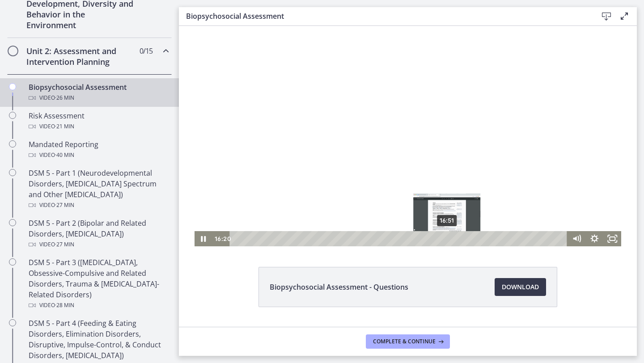 The height and width of the screenshot is (363, 644). Describe the element at coordinates (98, 92) in the screenshot. I see `div: Biopsychosocial Assessment` at that location.